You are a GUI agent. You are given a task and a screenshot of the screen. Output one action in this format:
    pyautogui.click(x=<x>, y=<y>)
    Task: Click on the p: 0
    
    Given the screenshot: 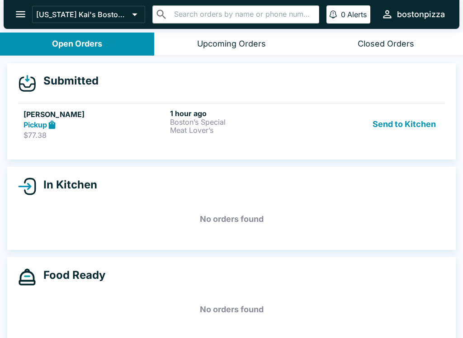 What is the action you would take?
    pyautogui.click(x=343, y=14)
    